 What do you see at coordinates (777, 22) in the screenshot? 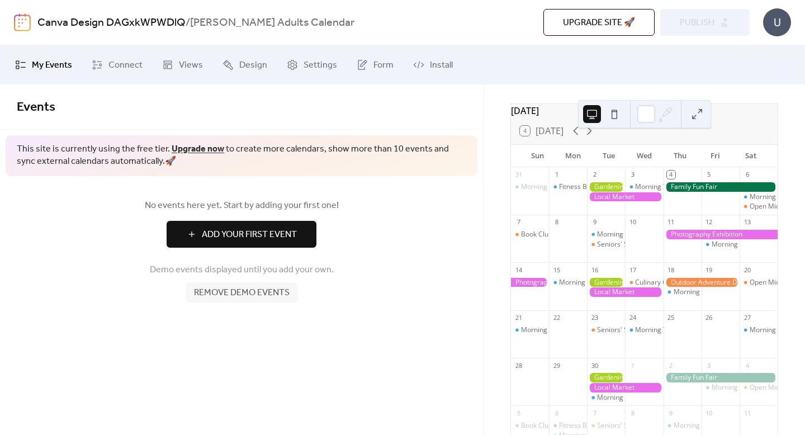
I see `div: U` at bounding box center [777, 22].